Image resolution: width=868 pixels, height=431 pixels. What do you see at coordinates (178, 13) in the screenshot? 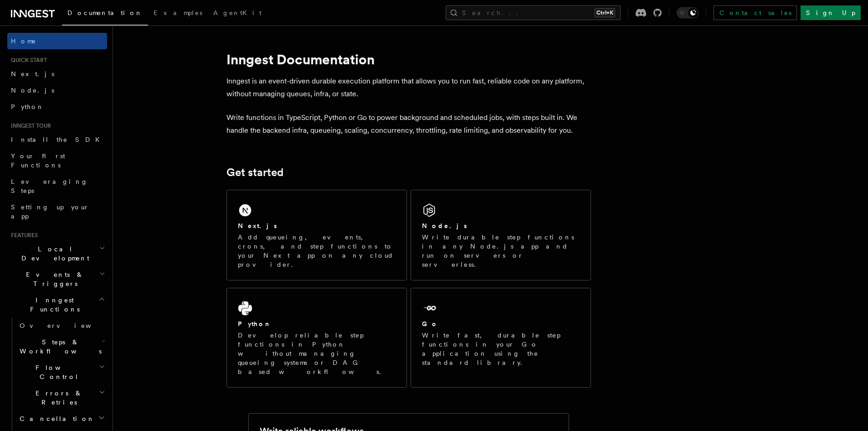
I see `span: Examples` at bounding box center [178, 13].